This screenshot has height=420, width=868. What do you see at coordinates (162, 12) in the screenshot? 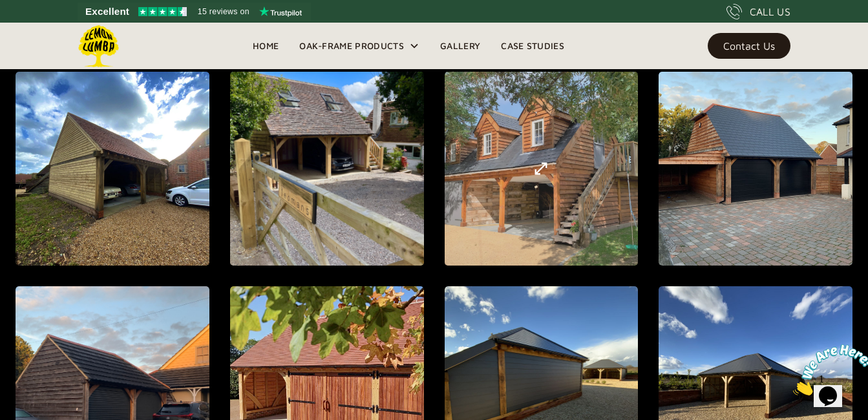
I see `img: Trustpilot 4.5 stars` at bounding box center [162, 12].